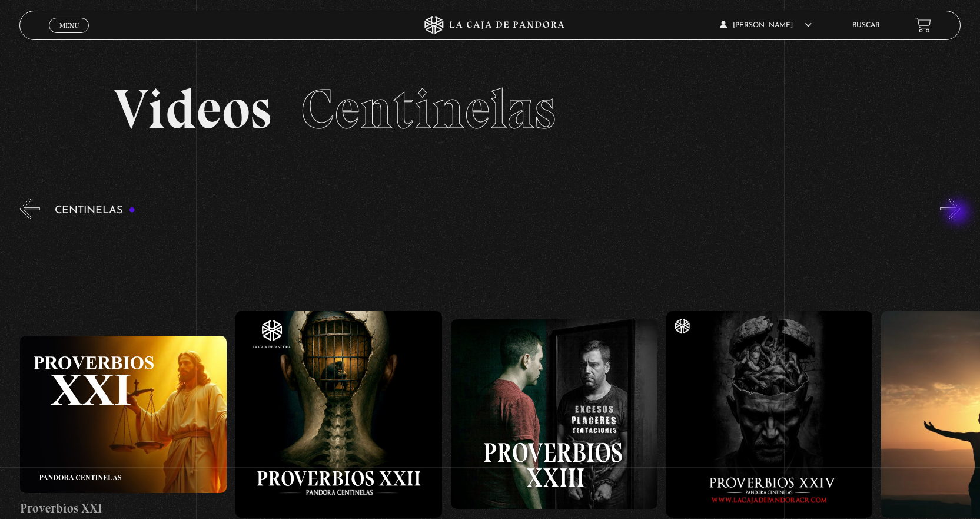 Image resolution: width=980 pixels, height=519 pixels. I want to click on a: View your shopping cart, so click(924, 25).